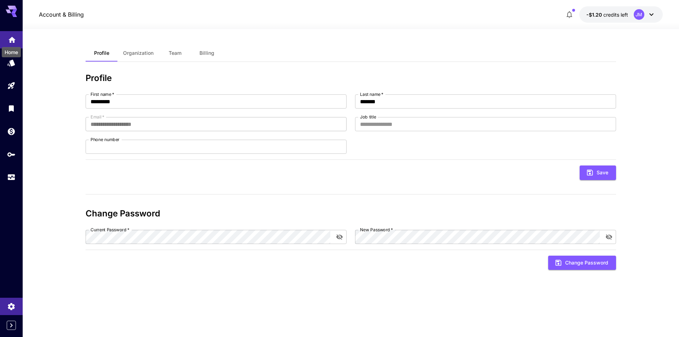 Image resolution: width=679 pixels, height=337 pixels. What do you see at coordinates (207, 53) in the screenshot?
I see `span: Billing` at bounding box center [207, 53].